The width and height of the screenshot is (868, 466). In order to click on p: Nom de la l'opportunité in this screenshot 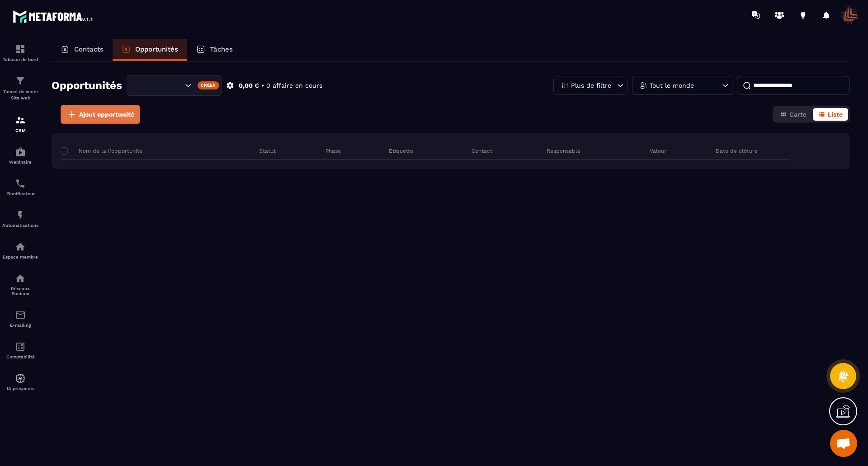, I will do `click(102, 151)`.